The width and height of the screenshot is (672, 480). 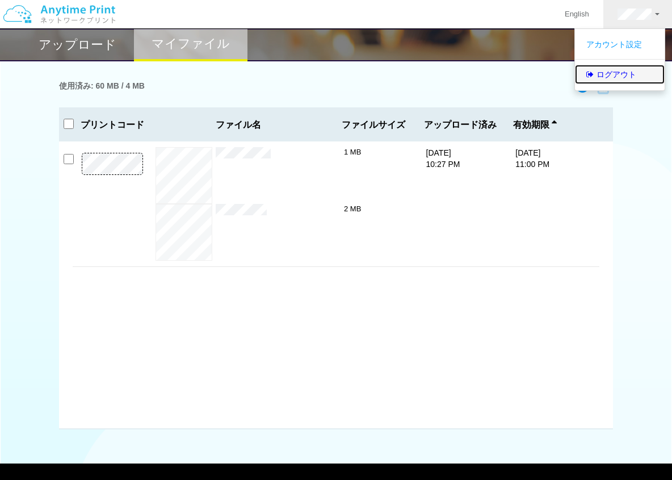 What do you see at coordinates (276, 125) in the screenshot?
I see `span: ファイル名` at bounding box center [276, 125].